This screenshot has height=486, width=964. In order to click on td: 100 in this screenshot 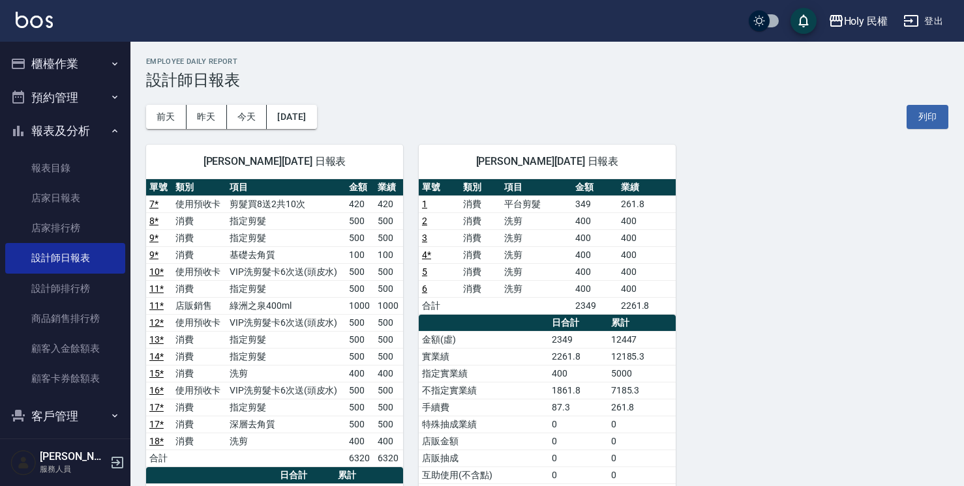, I will do `click(360, 255)`.